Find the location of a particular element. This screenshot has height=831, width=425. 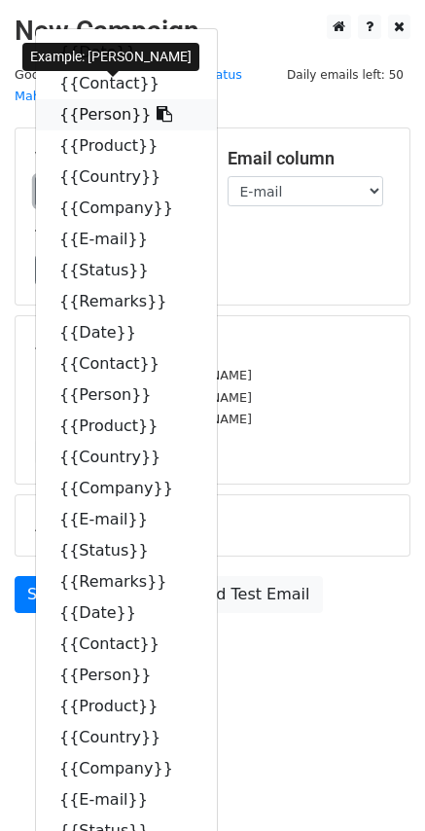

small: Google Sheet: is located at coordinates (128, 86).